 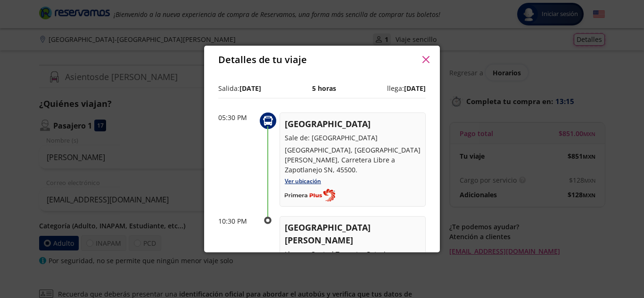 I want to click on p: Salida:, so click(x=239, y=88).